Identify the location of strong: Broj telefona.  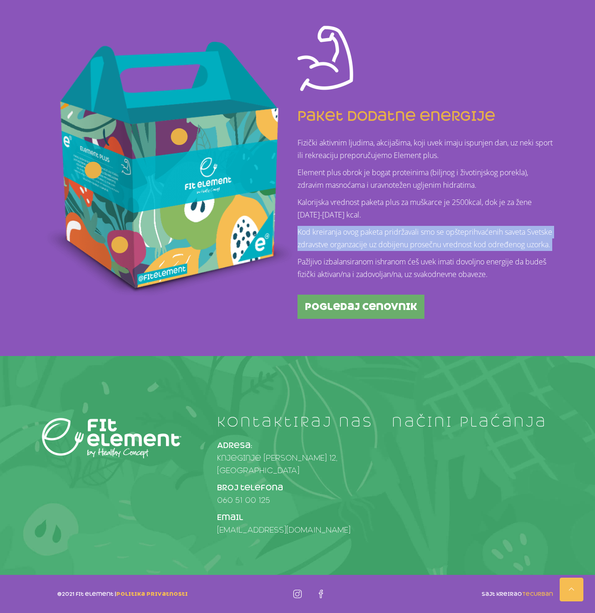
(250, 487).